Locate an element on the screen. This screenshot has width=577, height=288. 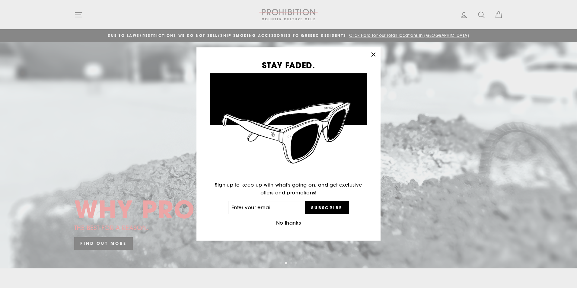
input: Enter your email is located at coordinates (267, 208).